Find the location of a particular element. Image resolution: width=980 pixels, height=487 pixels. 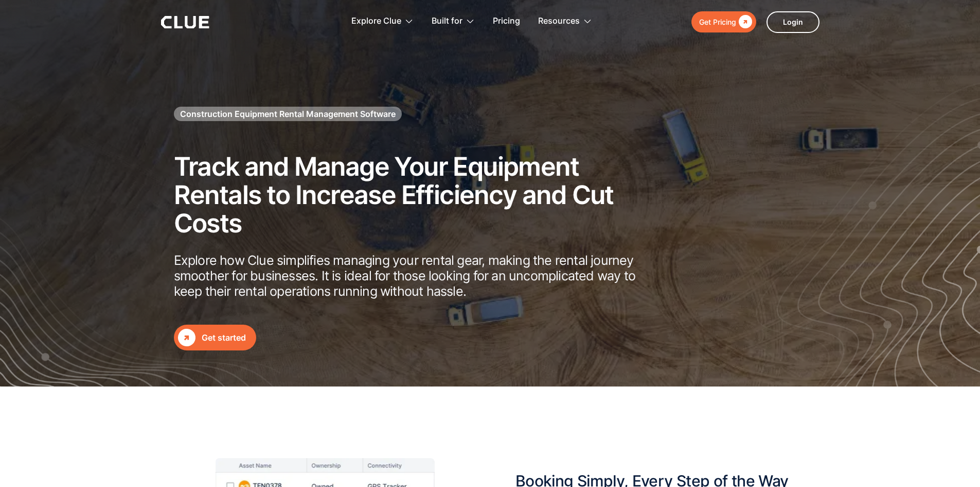

a: Get started is located at coordinates (216, 337).